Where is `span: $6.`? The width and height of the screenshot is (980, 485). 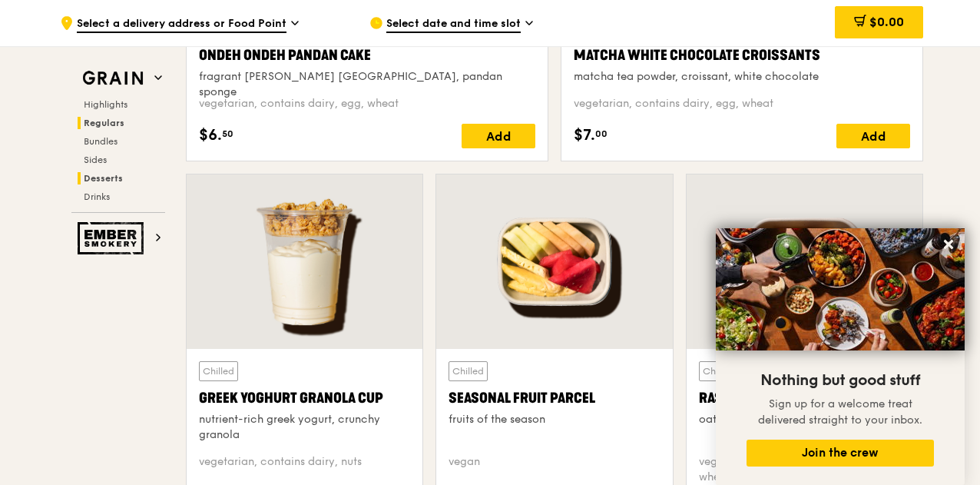
span: $6. is located at coordinates (210, 135).